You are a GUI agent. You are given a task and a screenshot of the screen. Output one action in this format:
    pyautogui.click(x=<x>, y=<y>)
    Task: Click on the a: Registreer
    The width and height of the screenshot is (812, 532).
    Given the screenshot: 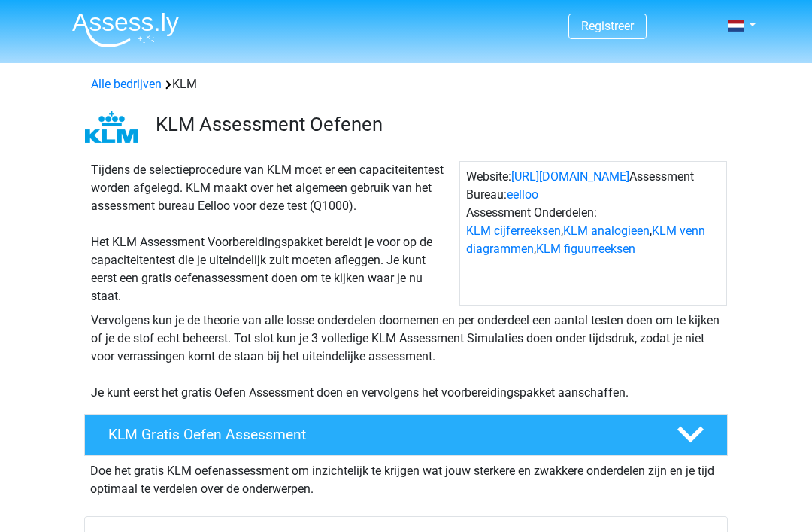 What is the action you would take?
    pyautogui.click(x=607, y=25)
    